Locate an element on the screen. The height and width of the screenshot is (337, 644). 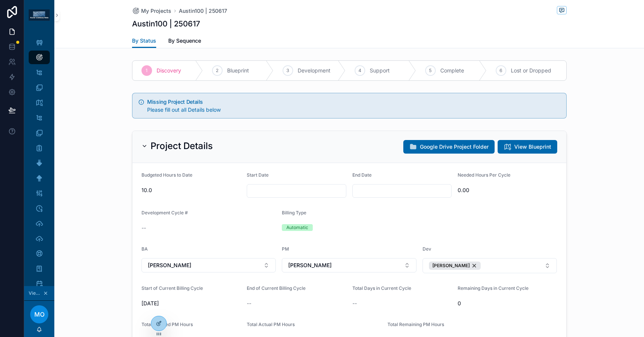
a: By Sequence is located at coordinates (185, 41).